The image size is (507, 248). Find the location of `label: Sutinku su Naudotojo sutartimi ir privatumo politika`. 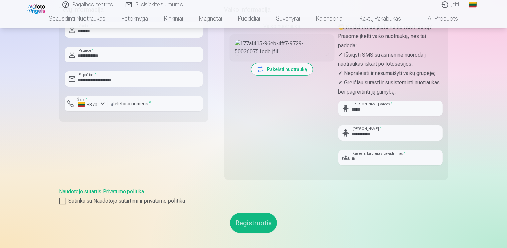

label: Sutinku su Naudotojo sutartimi ir privatumo politika is located at coordinates (254, 201).